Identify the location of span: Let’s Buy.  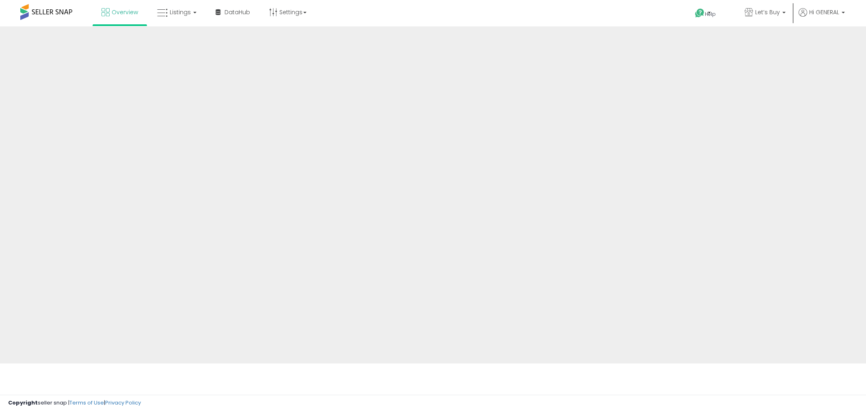
(767, 12).